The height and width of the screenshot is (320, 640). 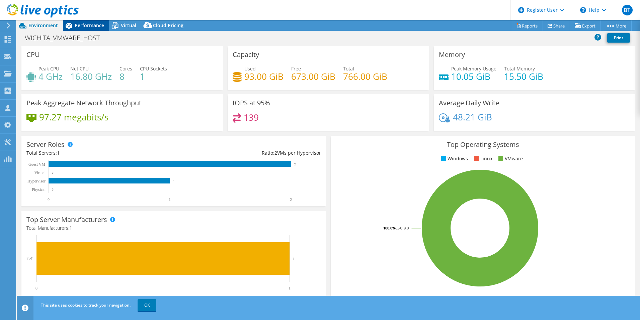 I want to click on span: BT, so click(x=628, y=10).